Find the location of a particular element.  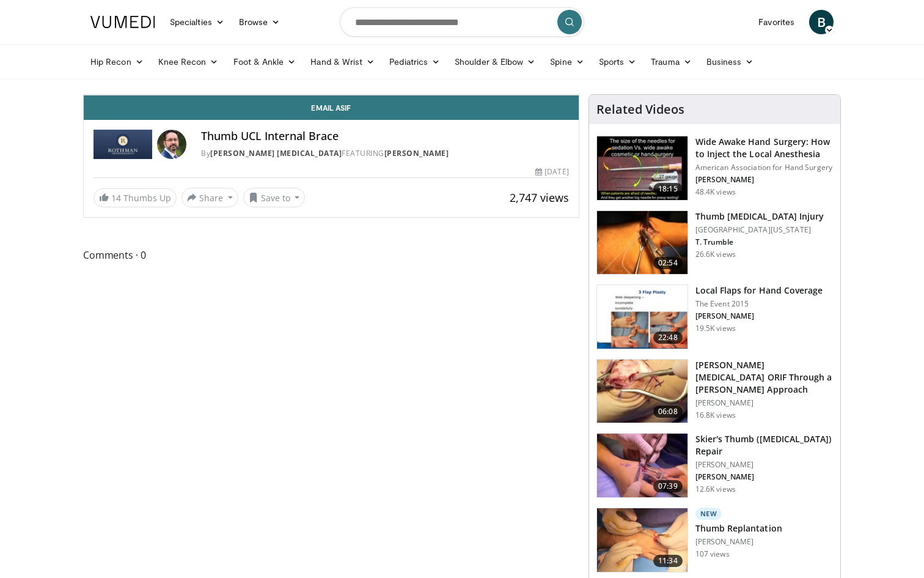

input: Search topics, interventions is located at coordinates (462, 22).